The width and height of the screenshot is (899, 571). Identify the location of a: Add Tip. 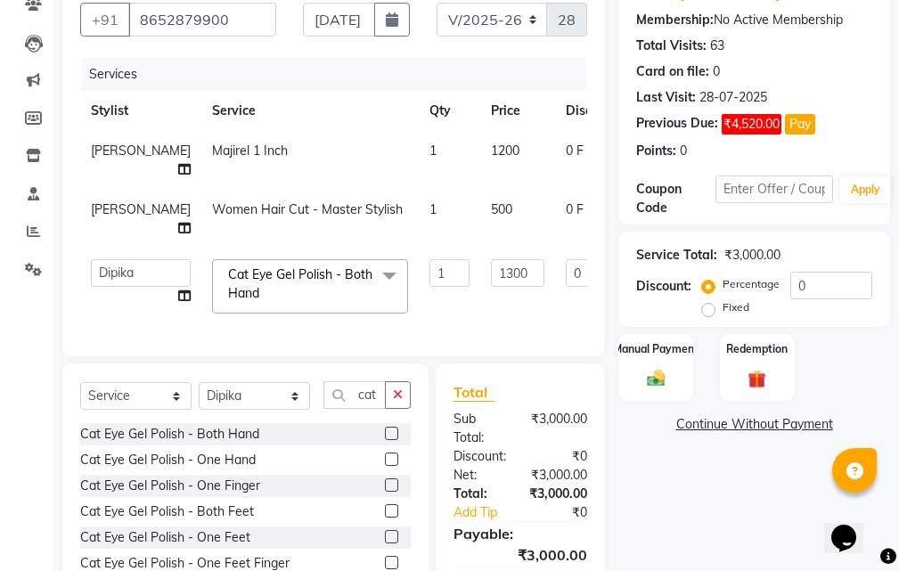
(486, 512).